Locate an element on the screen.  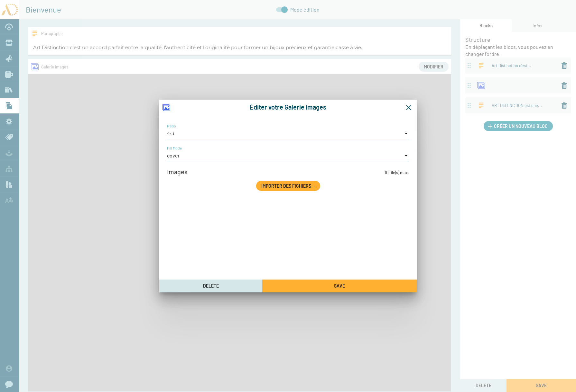
button: Importer des fichiers... is located at coordinates (288, 186).